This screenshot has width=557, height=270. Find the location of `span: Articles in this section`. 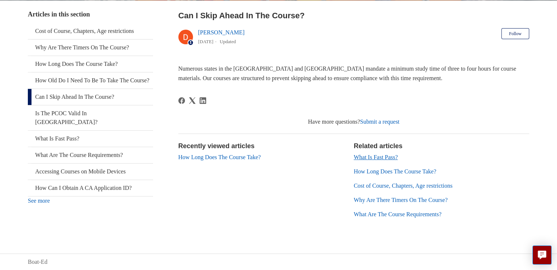

span: Articles in this section is located at coordinates (59, 14).